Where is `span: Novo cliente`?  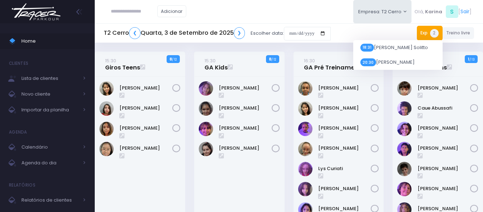 span: Novo cliente is located at coordinates (50, 94).